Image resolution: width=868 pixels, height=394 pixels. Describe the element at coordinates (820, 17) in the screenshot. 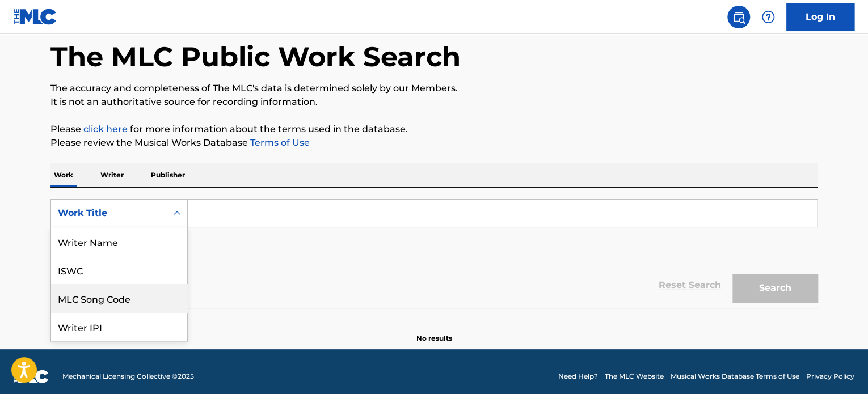

I see `a: Log In` at that location.